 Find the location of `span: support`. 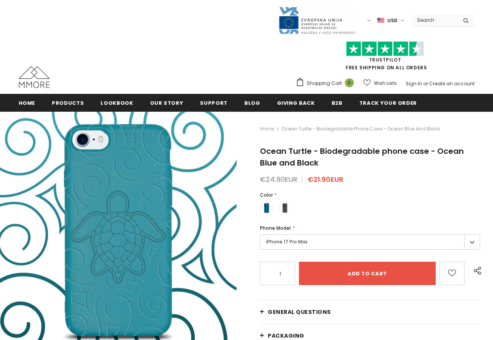

span: support is located at coordinates (214, 103).